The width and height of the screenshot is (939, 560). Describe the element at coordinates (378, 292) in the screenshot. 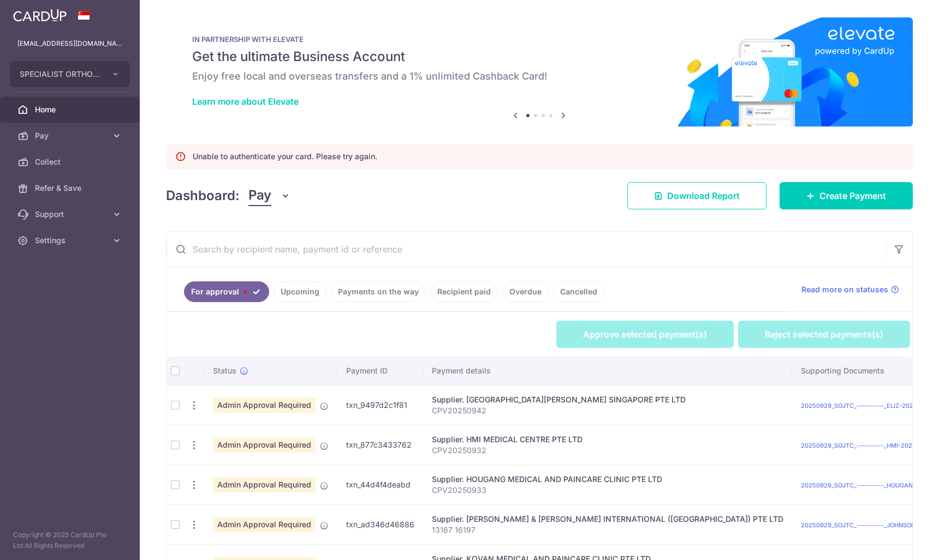

I see `a: Payments on the way` at that location.